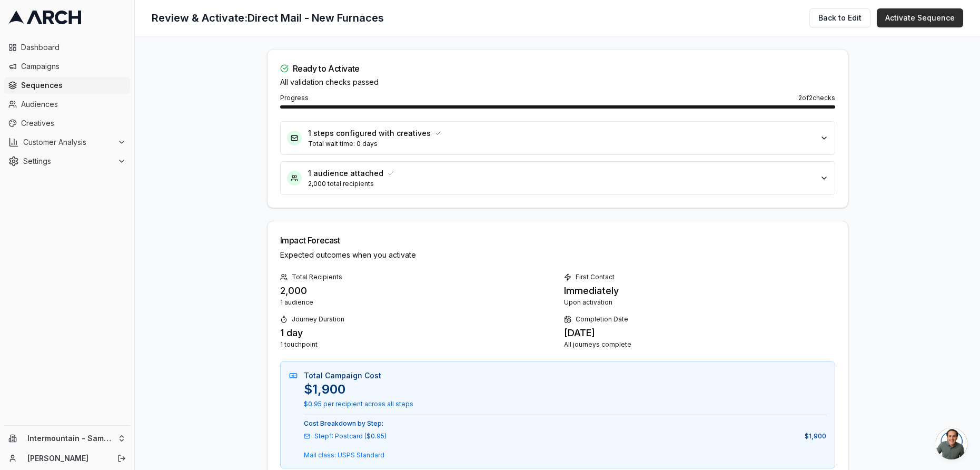  Describe the element at coordinates (68, 161) in the screenshot. I see `span: Settings` at that location.